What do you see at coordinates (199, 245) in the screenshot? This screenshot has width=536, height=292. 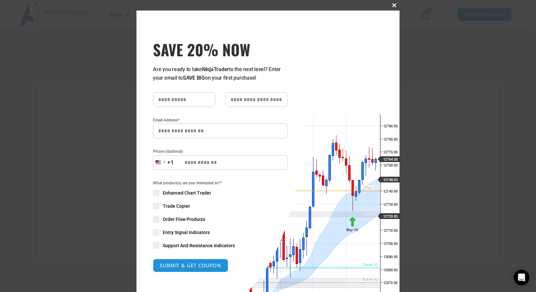 I see `span: Support And Resistance Indicators` at bounding box center [199, 245].